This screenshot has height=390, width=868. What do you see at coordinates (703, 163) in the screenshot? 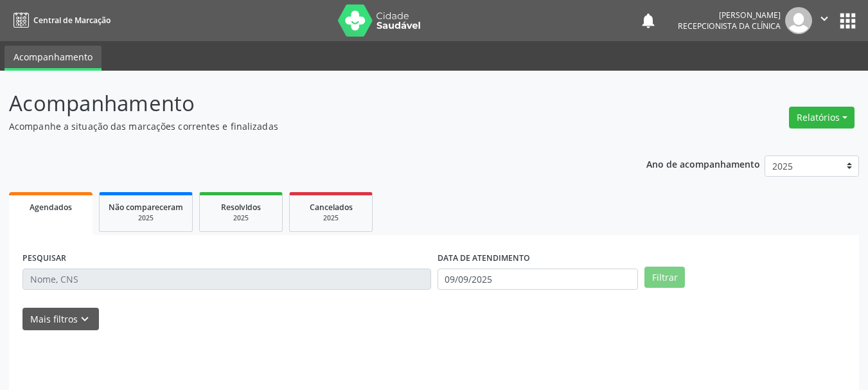
I see `p: Ano de acompanhamento` at bounding box center [703, 163].